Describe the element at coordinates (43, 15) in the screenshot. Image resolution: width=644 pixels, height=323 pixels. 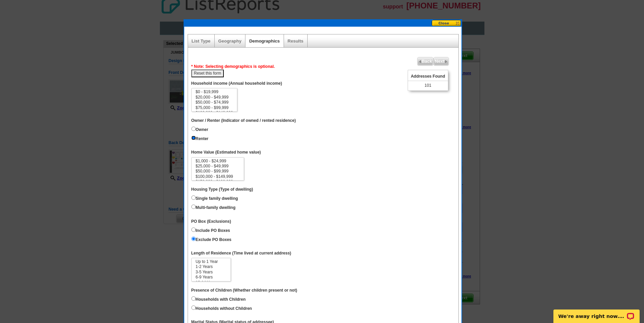
I see `p: We're away right now. Please check back later!` at that location.